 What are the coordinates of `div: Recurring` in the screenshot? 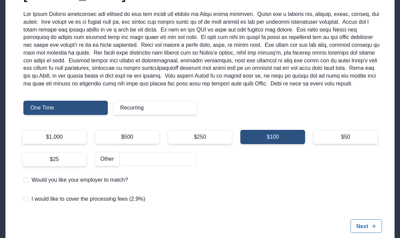 It's located at (155, 108).